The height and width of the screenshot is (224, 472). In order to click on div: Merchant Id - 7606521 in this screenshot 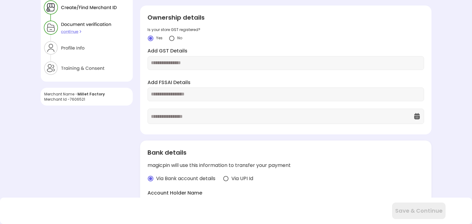, I will do `click(87, 99)`.